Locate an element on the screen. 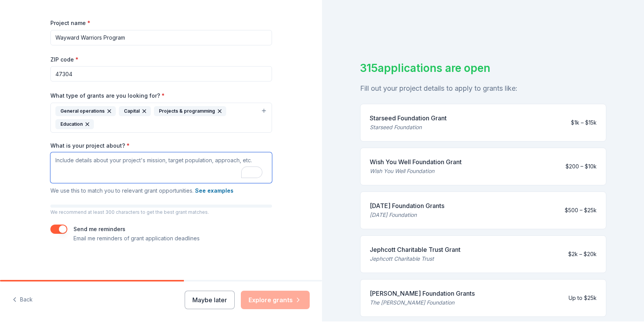  button: General operationsCapitalProjects & programmingEducation is located at coordinates (162, 118).